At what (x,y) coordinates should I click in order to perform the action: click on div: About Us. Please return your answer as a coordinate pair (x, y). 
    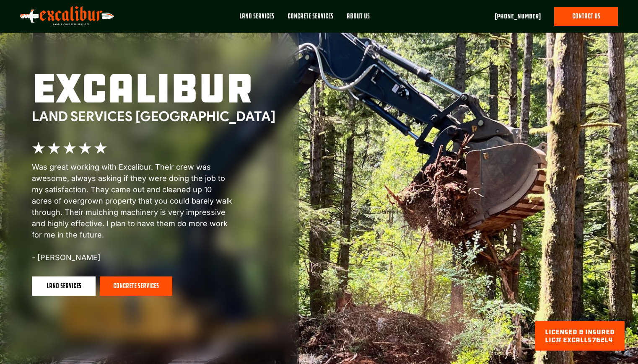
    Looking at the image, I should click on (358, 16).